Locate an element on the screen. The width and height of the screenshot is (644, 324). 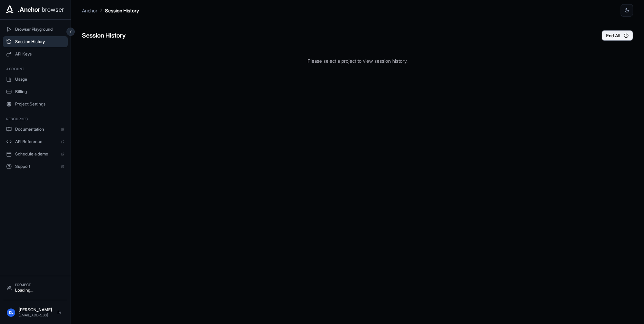
span: Documentation is located at coordinates (36, 130).